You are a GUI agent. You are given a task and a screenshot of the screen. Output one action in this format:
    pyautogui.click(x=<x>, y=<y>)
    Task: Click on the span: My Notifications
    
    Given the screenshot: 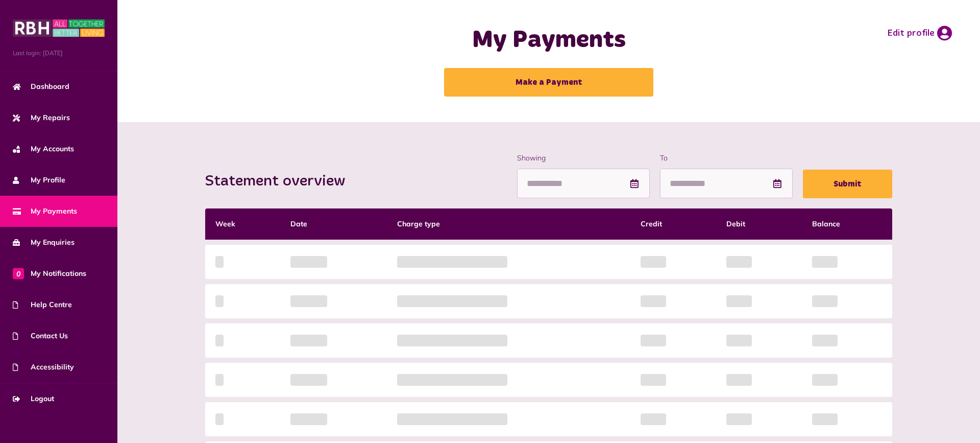 What is the action you would take?
    pyautogui.click(x=50, y=274)
    